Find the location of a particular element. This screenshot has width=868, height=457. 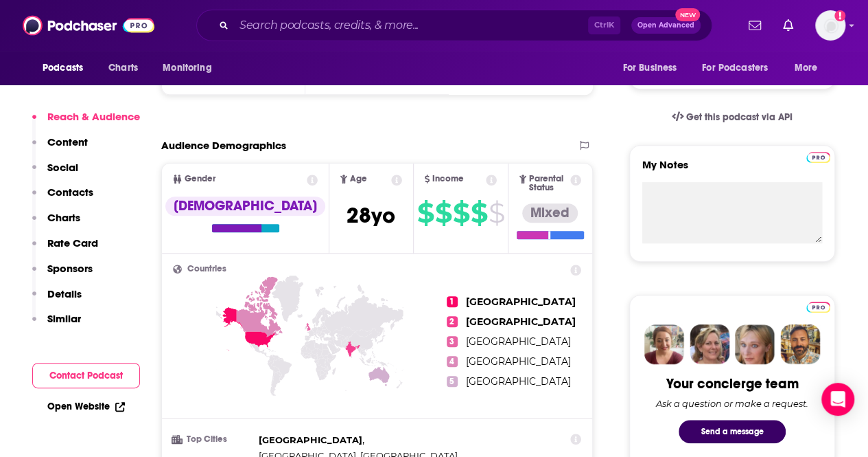

p: Charts is located at coordinates (64, 217).